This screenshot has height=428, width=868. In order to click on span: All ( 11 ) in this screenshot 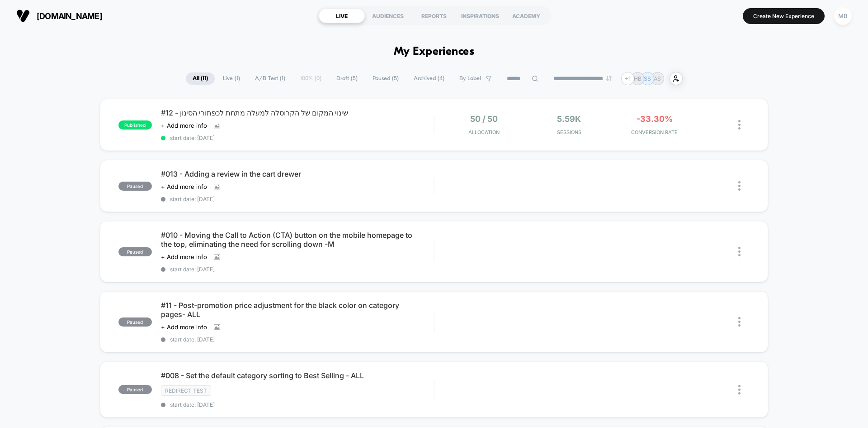, I will do `click(200, 78)`.